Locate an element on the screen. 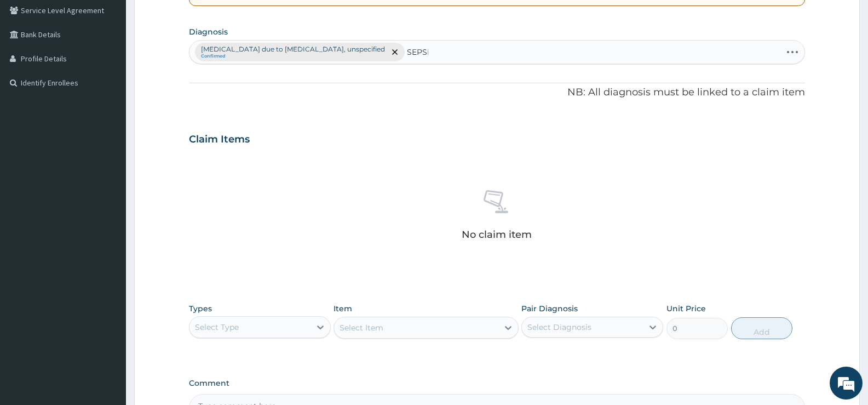 The height and width of the screenshot is (405, 868). label: Types is located at coordinates (200, 308).